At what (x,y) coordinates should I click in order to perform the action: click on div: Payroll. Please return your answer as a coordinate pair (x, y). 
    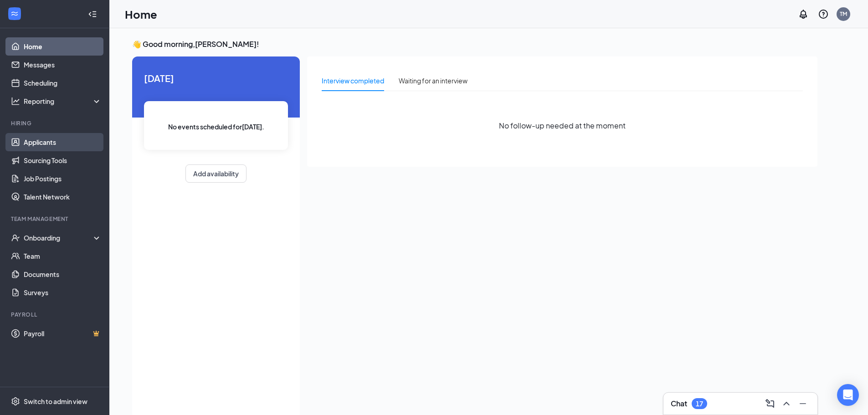
    Looking at the image, I should click on (55, 315).